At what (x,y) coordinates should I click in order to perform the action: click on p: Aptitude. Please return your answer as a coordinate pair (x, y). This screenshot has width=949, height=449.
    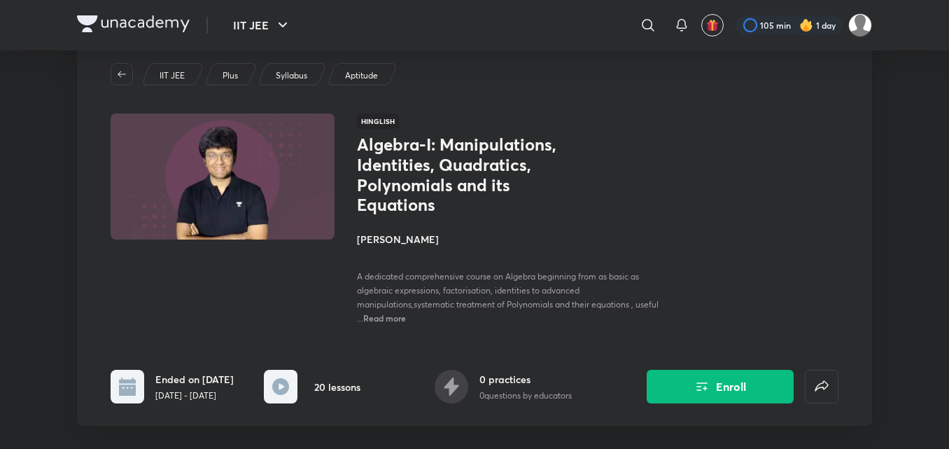
    Looking at the image, I should click on (361, 76).